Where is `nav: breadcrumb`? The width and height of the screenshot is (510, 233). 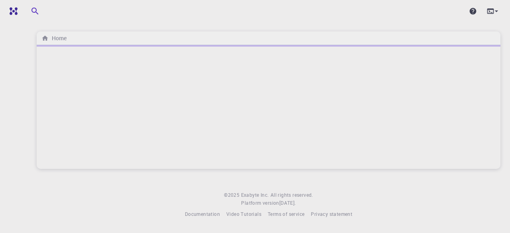
nav: breadcrumb is located at coordinates (54, 38).